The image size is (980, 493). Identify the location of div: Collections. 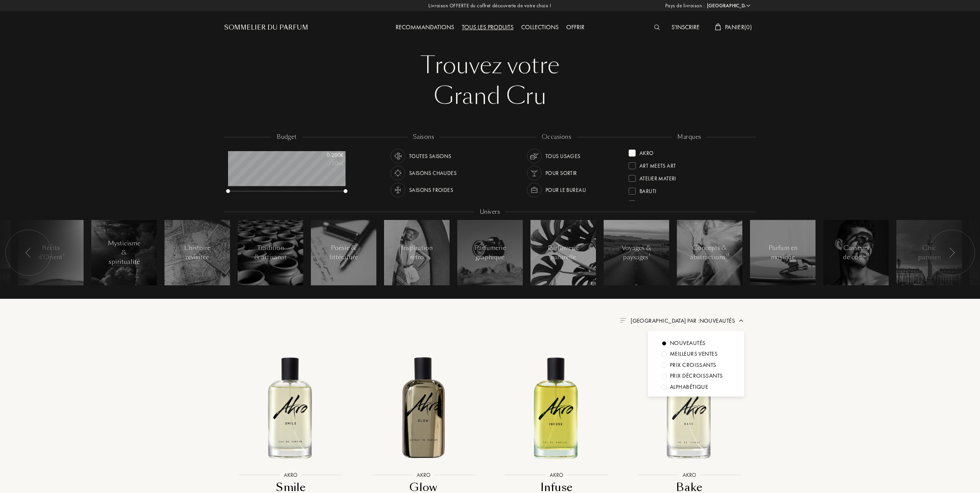
(539, 28).